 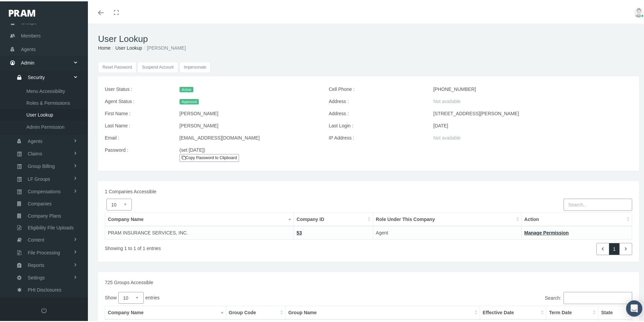 What do you see at coordinates (189, 100) in the screenshot?
I see `span: Approved` at bounding box center [189, 100].